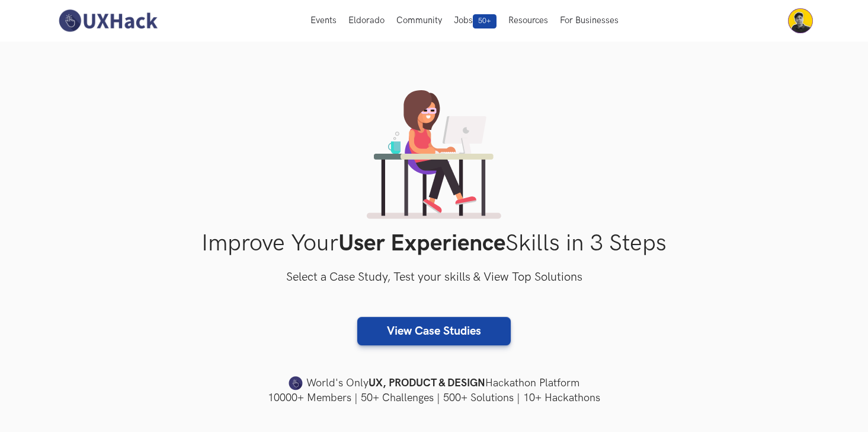 The height and width of the screenshot is (432, 868). What do you see at coordinates (434, 155) in the screenshot?
I see `img: lady working on laptop` at bounding box center [434, 155].